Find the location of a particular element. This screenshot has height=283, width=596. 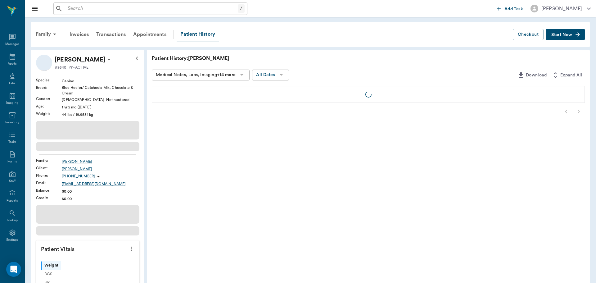

div: Appts is located at coordinates (12, 64).